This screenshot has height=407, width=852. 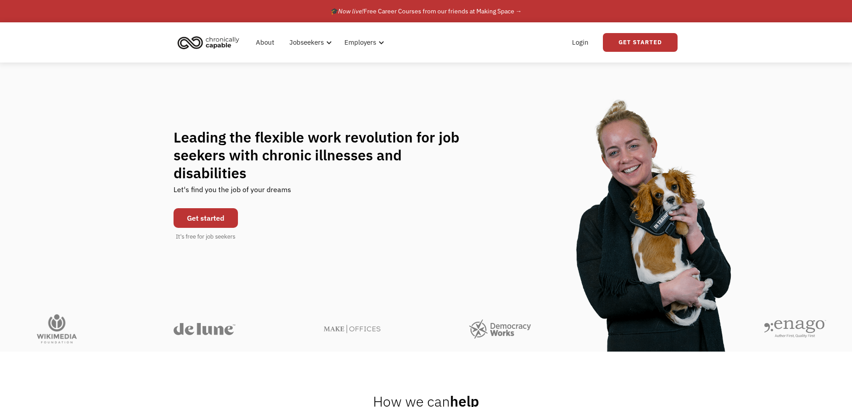 What do you see at coordinates (206, 218) in the screenshot?
I see `a: Get started` at bounding box center [206, 218].